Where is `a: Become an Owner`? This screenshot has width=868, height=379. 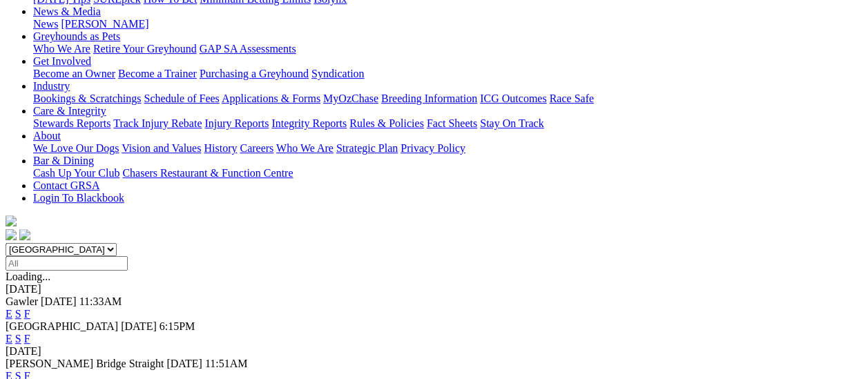 a: Become an Owner is located at coordinates (74, 73).